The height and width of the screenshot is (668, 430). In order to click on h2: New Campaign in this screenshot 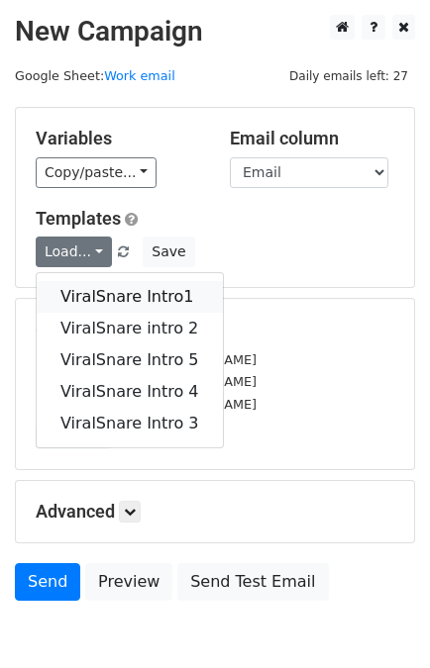, I will do `click(215, 32)`.